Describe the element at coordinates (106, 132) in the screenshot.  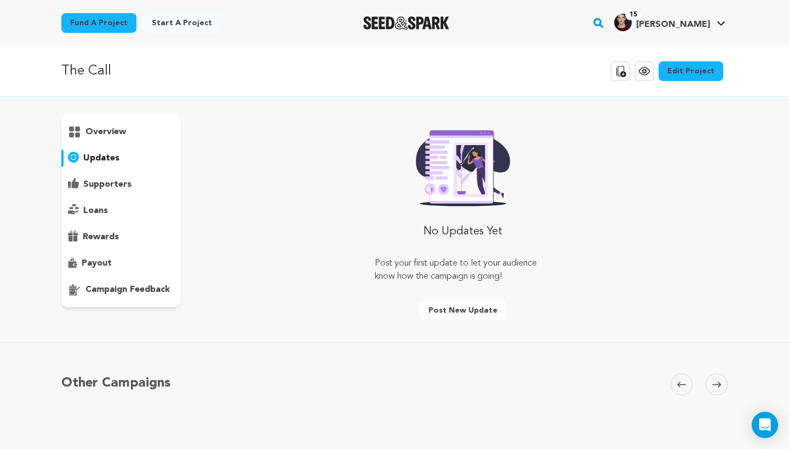
I see `p: overview` at that location.